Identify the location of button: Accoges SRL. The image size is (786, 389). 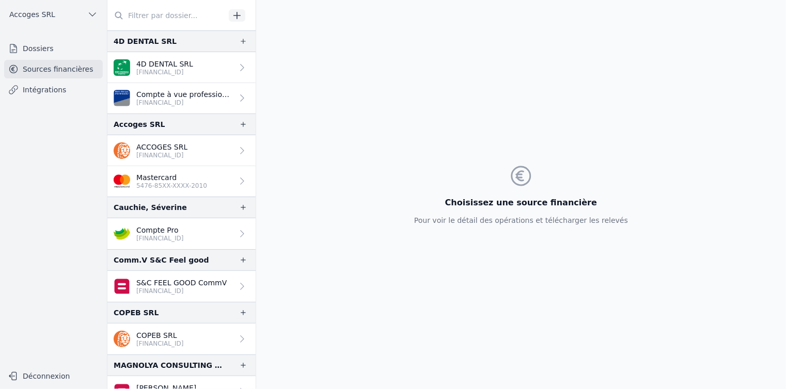
(53, 14).